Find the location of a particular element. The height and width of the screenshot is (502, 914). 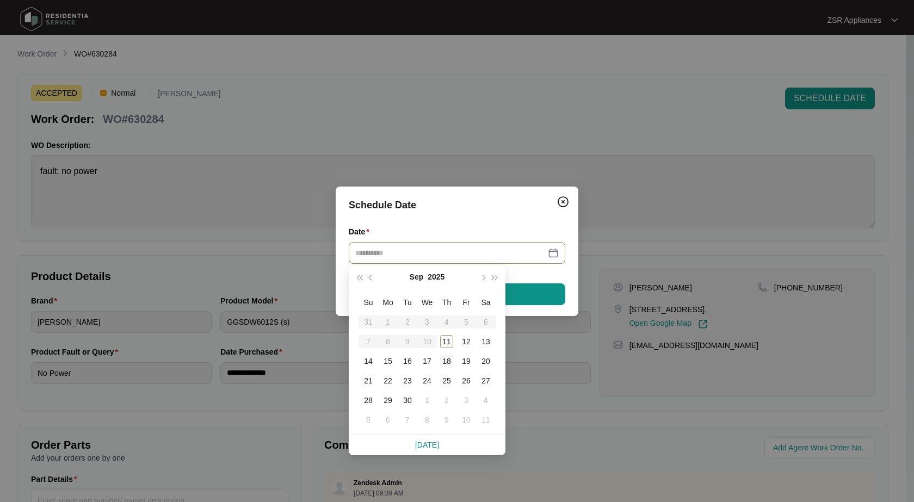

div: 8 is located at coordinates (427, 420).